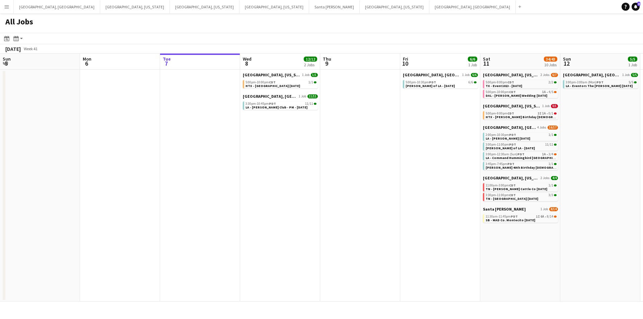 Image resolution: width=643 pixels, height=319 pixels. What do you see at coordinates (501, 195) in the screenshot?
I see `span: 3:30pm-11:00pm` at bounding box center [501, 195].